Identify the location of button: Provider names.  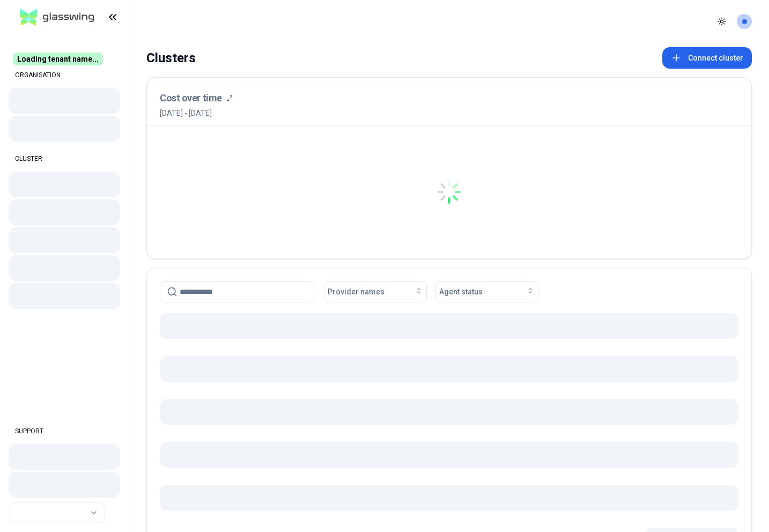
(376, 292).